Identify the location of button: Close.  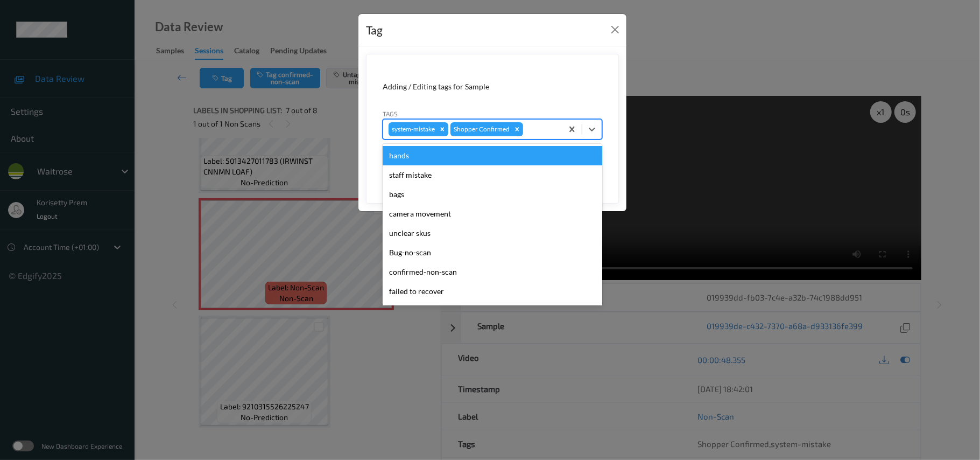
(615, 30).